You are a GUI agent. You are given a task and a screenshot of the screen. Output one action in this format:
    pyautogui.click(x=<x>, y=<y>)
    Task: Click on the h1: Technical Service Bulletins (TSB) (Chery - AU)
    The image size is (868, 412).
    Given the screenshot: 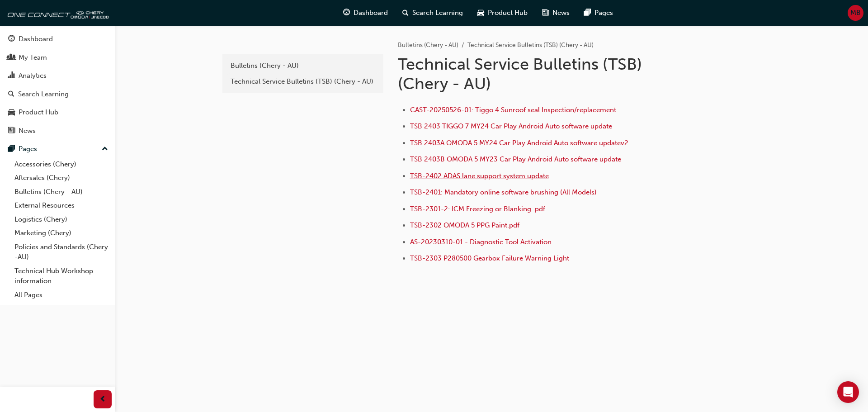 What is the action you would take?
    pyautogui.click(x=546, y=74)
    